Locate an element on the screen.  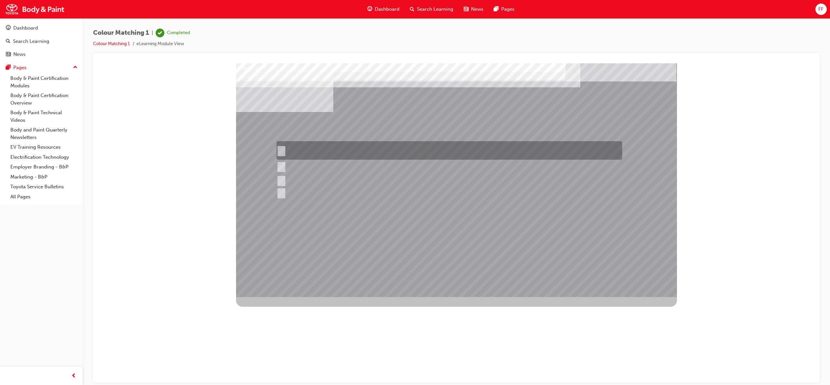
div: Search Learning is located at coordinates (31, 41).